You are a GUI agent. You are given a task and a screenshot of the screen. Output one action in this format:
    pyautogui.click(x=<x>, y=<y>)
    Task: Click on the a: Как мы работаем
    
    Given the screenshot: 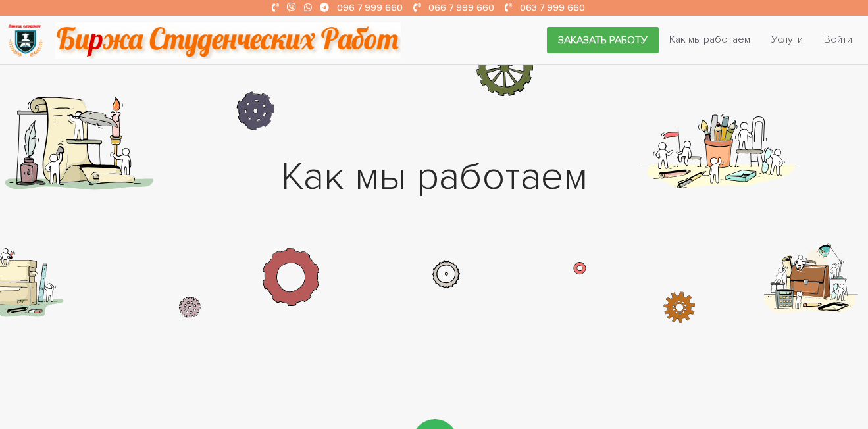 What is the action you would take?
    pyautogui.click(x=709, y=39)
    